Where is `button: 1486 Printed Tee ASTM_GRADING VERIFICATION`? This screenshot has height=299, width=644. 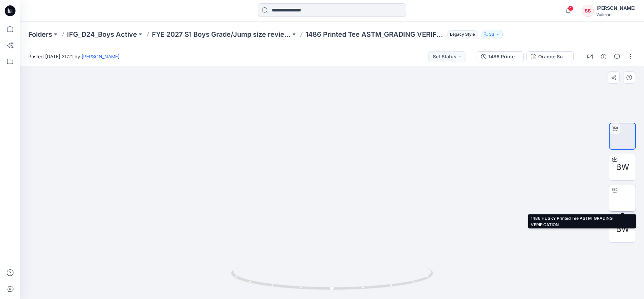 button: 1486 Printed Tee ASTM_GRADING VERIFICATION is located at coordinates (500, 56).